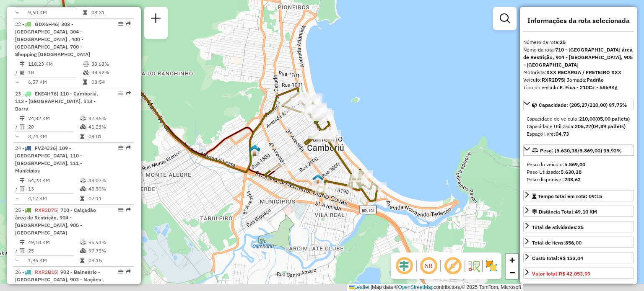  I want to click on span: RXR2D75, so click(46, 210).